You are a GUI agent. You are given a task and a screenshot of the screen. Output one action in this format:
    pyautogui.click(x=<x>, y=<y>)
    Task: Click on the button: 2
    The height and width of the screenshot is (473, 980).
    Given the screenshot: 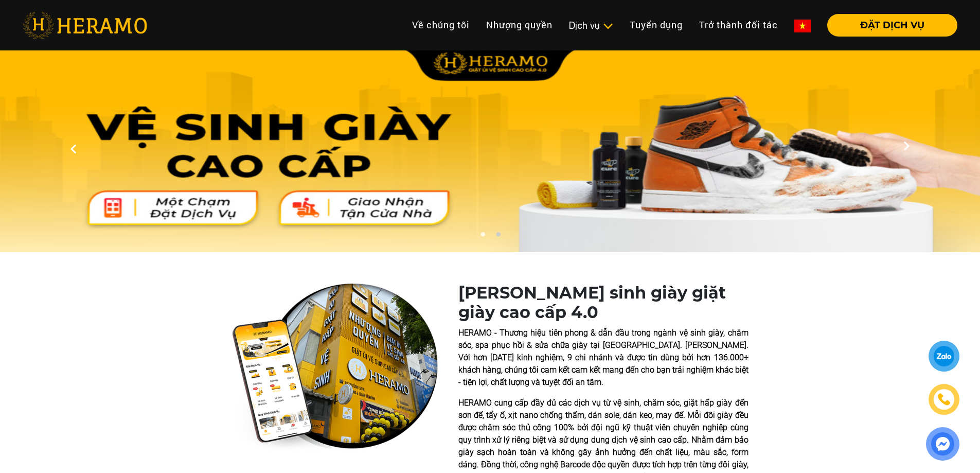 What is the action you would take?
    pyautogui.click(x=498, y=236)
    